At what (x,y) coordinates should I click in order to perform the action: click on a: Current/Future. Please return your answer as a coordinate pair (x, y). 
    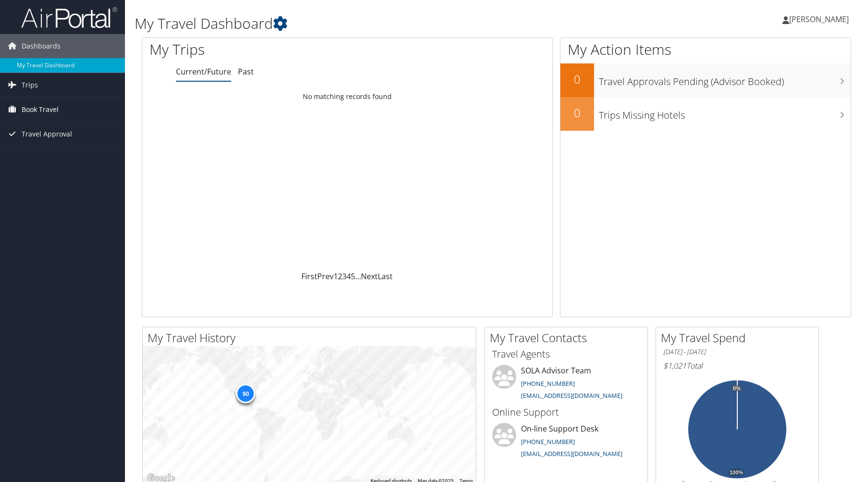
    Looking at the image, I should click on (203, 71).